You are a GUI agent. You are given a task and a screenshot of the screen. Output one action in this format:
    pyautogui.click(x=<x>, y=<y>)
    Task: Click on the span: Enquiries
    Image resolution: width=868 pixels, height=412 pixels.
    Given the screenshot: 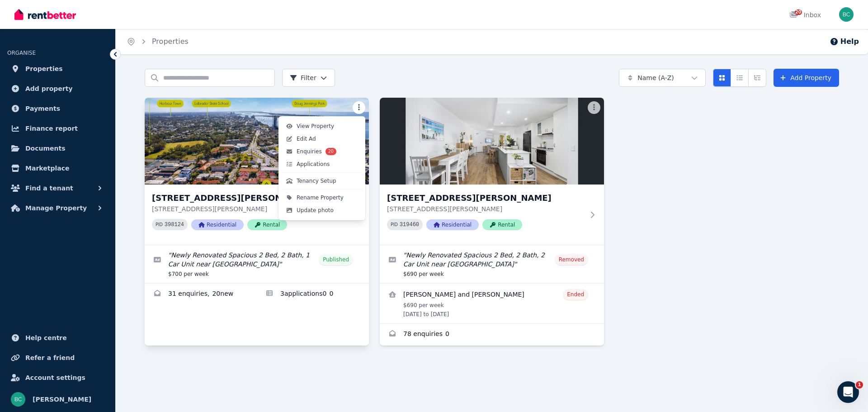 What is the action you would take?
    pyautogui.click(x=309, y=152)
    